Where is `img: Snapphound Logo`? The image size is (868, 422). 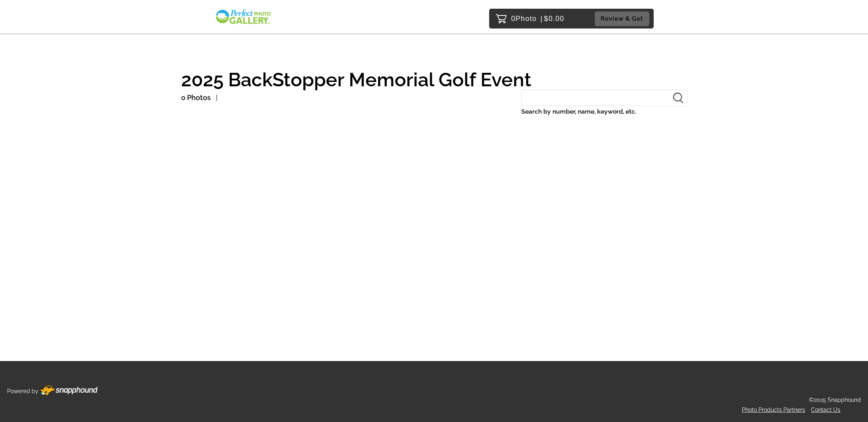
img: Snapphound Logo is located at coordinates (243, 17).